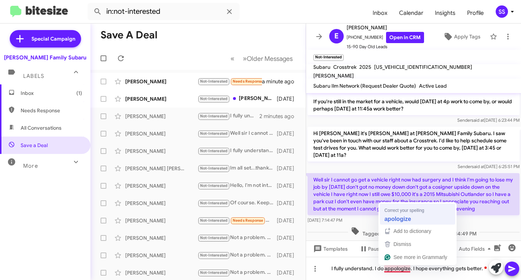  Describe the element at coordinates (237, 133) in the screenshot. I see `div: Well sir I cannot go get a vehicle right now had surgery and I think I'm going to lose my job by ...` at that location.